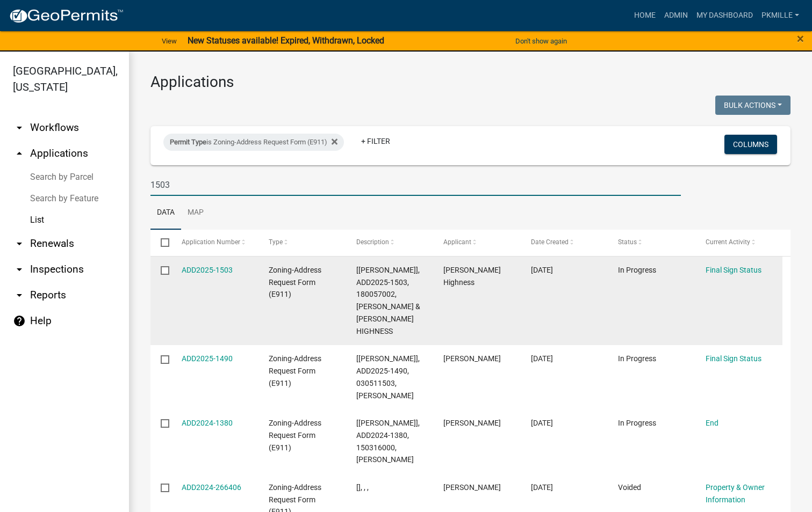 The height and width of the screenshot is (512, 812). I want to click on a: View, so click(169, 41).